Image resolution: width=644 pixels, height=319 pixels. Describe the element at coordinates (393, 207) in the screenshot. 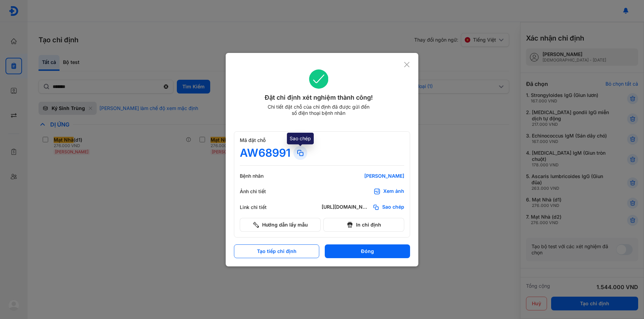

I see `span: Sao chép` at that location.